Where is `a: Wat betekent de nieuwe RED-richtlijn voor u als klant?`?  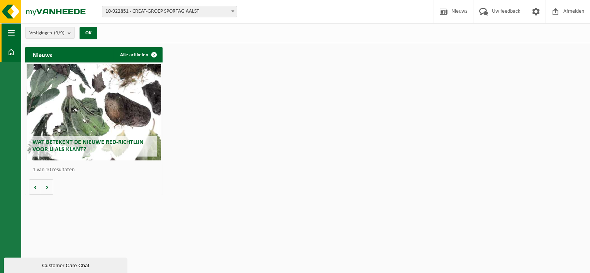
a: Wat betekent de nieuwe RED-richtlijn voor u als klant? is located at coordinates (94, 112).